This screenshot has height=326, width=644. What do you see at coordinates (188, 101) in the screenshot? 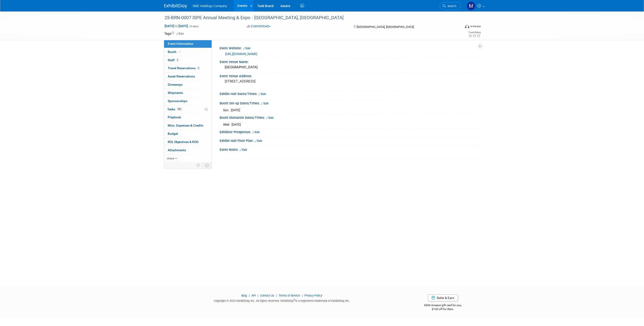
I see `a: Sponsorships` at bounding box center [188, 101].